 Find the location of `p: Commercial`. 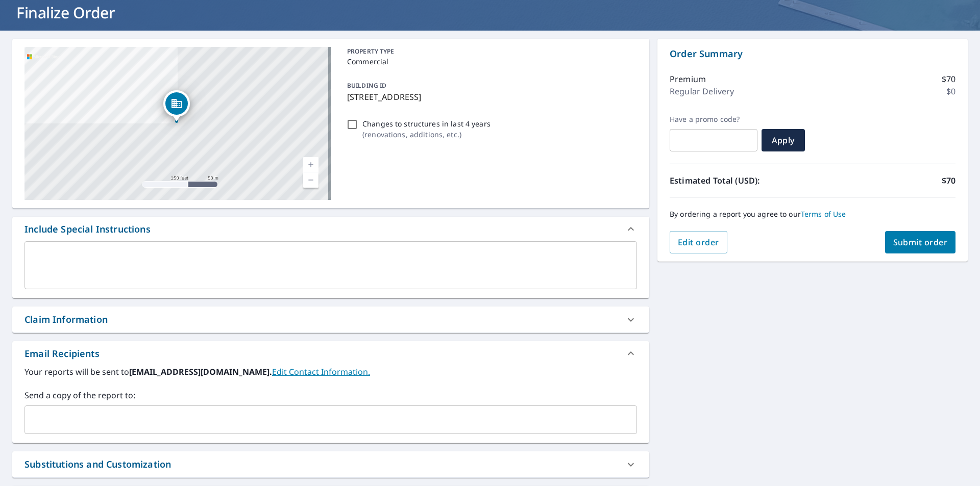

p: Commercial is located at coordinates (490, 61).